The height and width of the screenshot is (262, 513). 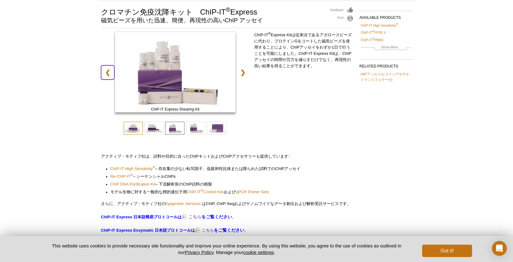 What do you see at coordinates (204, 204) in the screenshot?
I see `span: は` at bounding box center [204, 204].